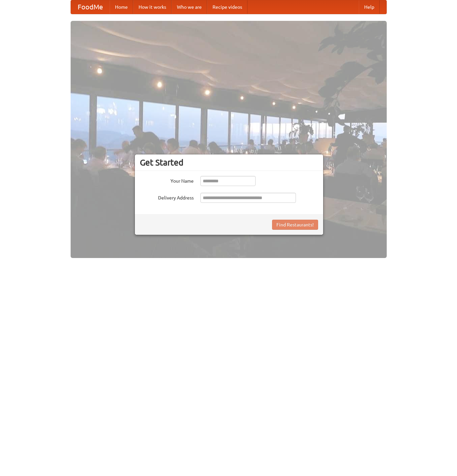 This screenshot has height=476, width=457. I want to click on a: Home, so click(121, 7).